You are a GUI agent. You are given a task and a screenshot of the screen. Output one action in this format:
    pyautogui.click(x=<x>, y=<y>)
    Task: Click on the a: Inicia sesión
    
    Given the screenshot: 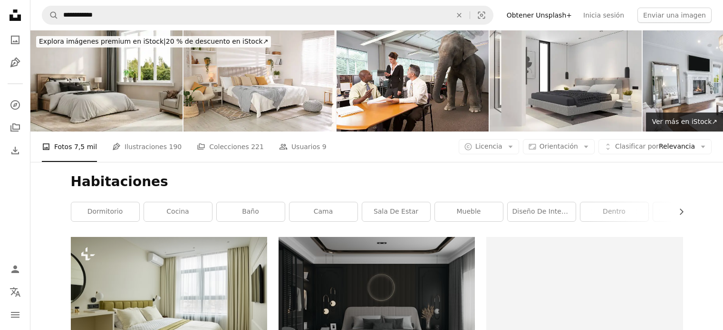 What is the action you would take?
    pyautogui.click(x=603, y=15)
    